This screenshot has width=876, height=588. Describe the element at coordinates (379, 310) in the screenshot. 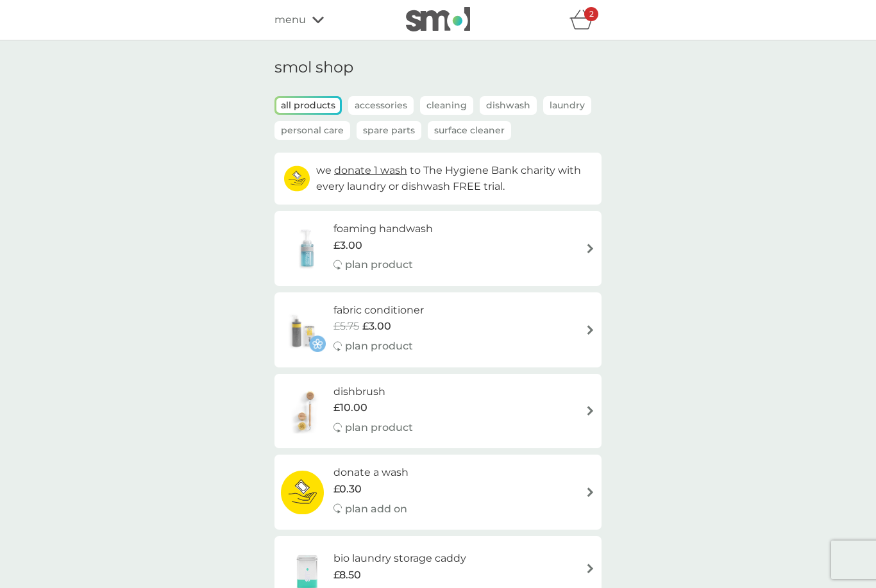

I see `h6: fabric conditioner` at that location.